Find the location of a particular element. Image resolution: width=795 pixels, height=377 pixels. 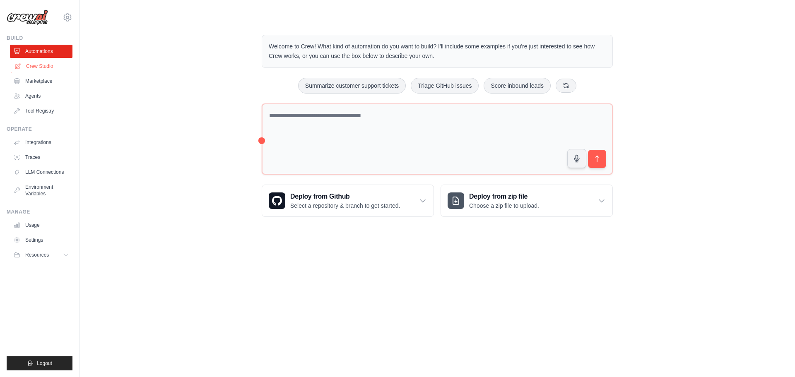

a: Usage is located at coordinates (41, 225).